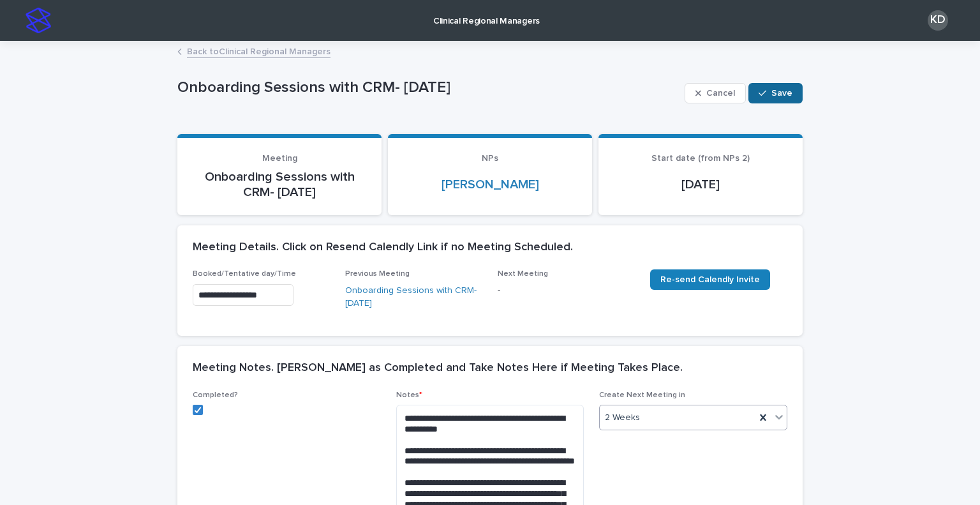 The width and height of the screenshot is (980, 505). What do you see at coordinates (383, 248) in the screenshot?
I see `h2: Meeting Details. Click on Resend Calendly Link if no Meeting Scheduled.` at bounding box center [383, 248].